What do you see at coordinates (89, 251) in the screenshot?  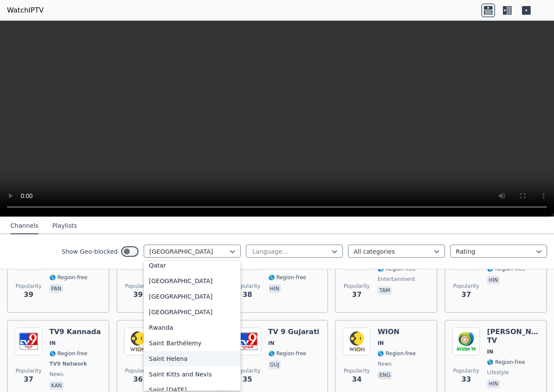 I see `label: Show Geo-blocked` at bounding box center [89, 251].